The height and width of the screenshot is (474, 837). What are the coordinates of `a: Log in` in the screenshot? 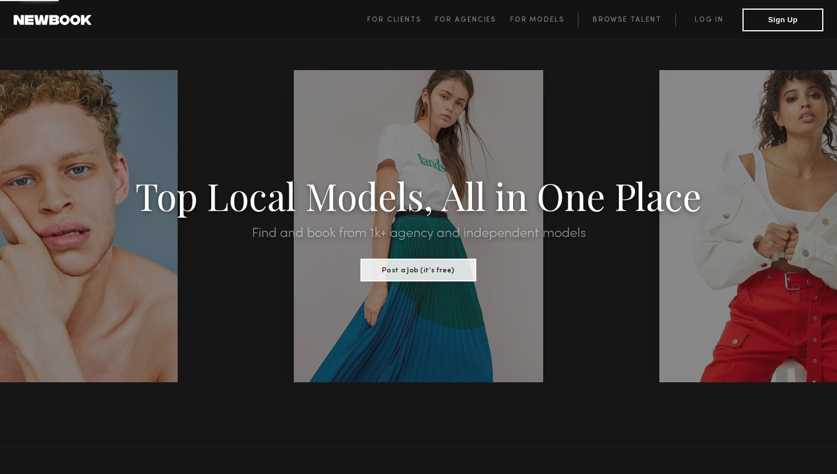 It's located at (709, 20).